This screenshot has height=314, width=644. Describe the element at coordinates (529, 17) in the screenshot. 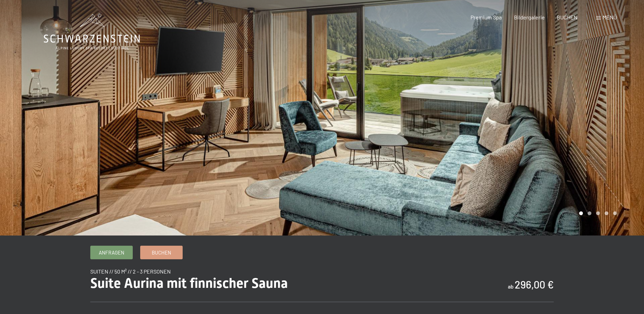

I see `a: Bildergalerie` at that location.